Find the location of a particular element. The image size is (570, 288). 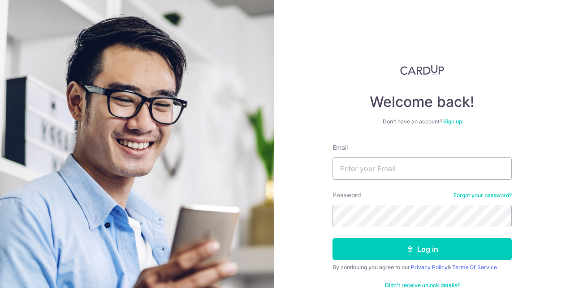

div: Don’t have an account? is located at coordinates (422, 122).